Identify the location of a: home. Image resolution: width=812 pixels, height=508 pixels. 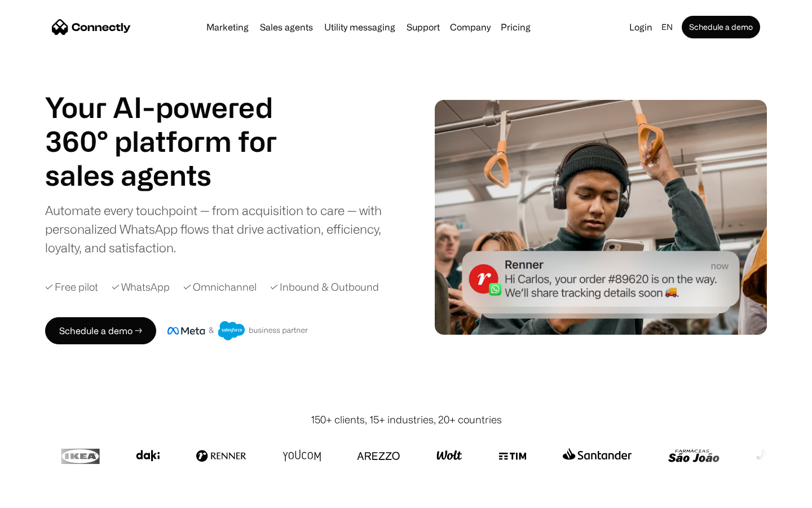
(91, 27).